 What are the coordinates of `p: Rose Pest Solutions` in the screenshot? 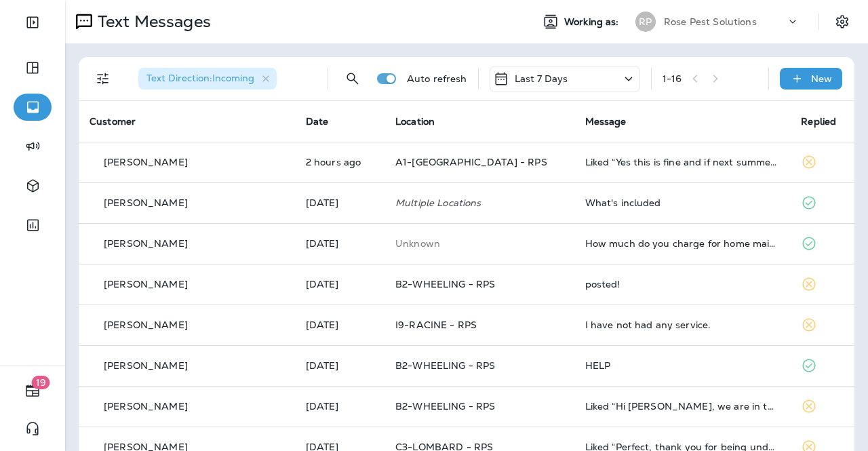 It's located at (710, 22).